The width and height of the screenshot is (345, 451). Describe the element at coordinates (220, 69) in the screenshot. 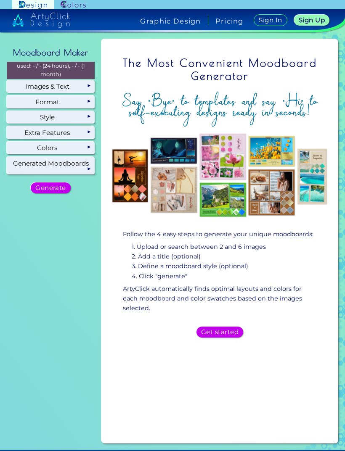

I see `h1: The Most Convenient Moodboard Generator` at that location.